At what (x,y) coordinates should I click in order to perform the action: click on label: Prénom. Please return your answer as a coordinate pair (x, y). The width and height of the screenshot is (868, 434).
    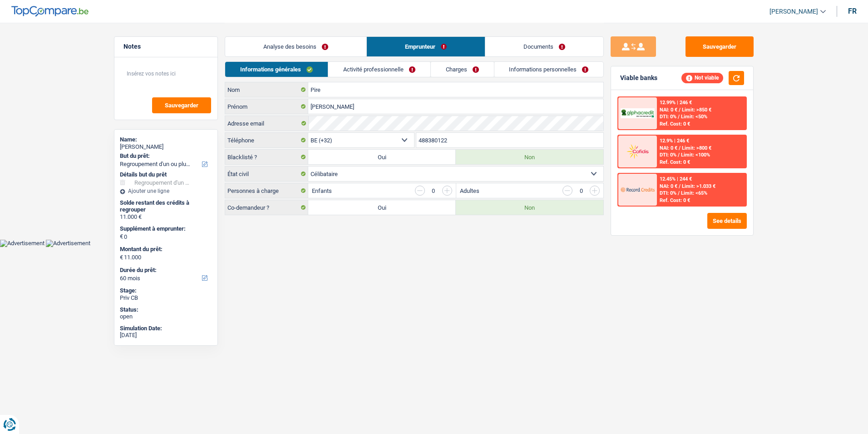
    Looking at the image, I should click on (267, 106).